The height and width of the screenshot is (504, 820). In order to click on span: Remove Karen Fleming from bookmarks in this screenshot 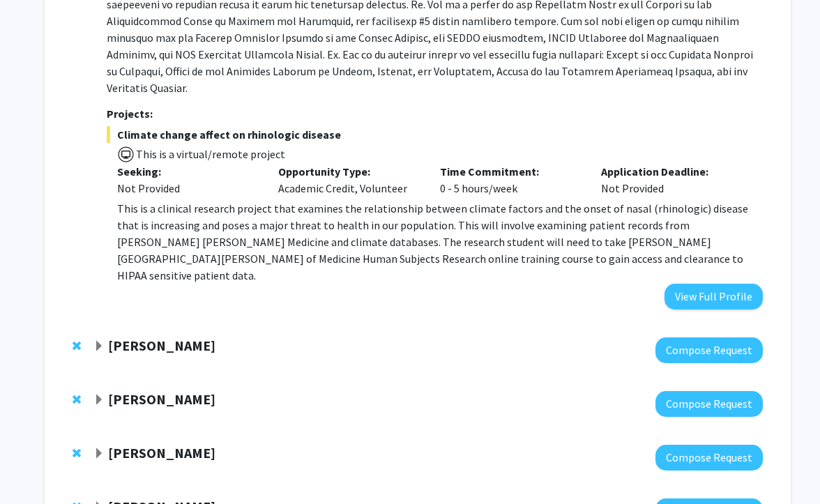, I will do `click(77, 399)`.